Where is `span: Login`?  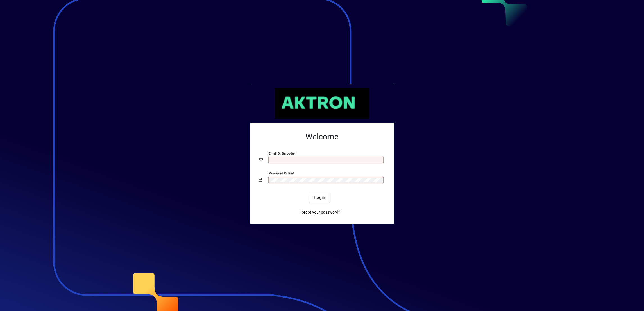 span: Login is located at coordinates (319, 197).